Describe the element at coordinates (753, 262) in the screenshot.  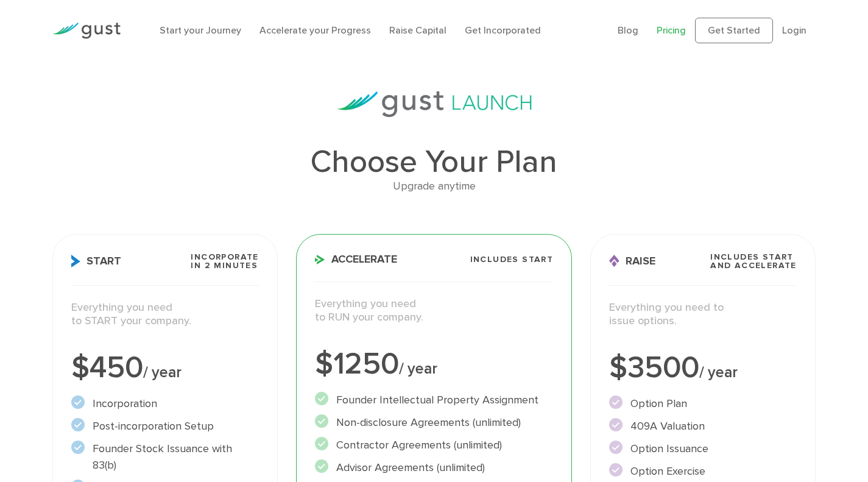
I see `span: Includes START and ACCELERATE` at that location.